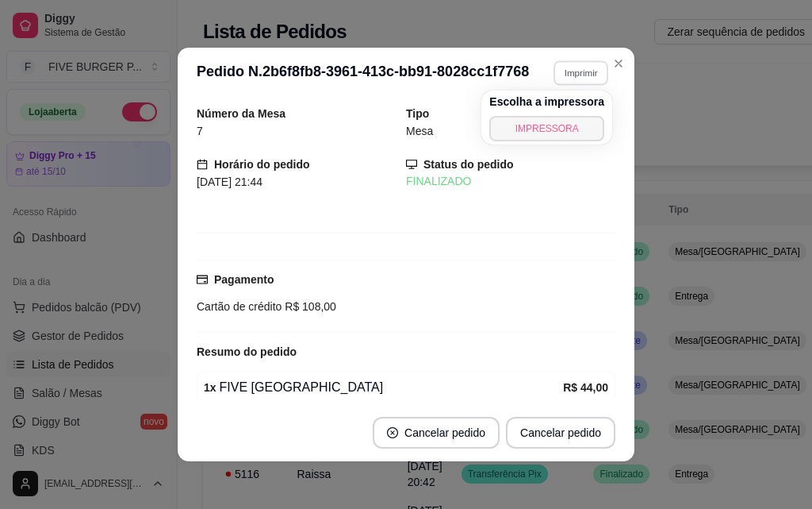  I want to click on button: Cancelar pedido, so click(560, 432).